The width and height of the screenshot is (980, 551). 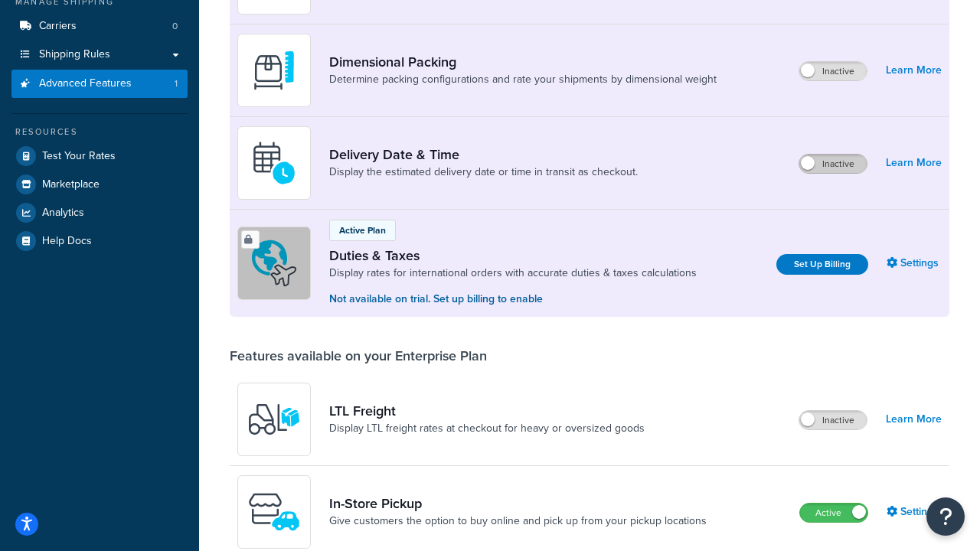 What do you see at coordinates (518, 503) in the screenshot?
I see `a: In-Store Pickup` at bounding box center [518, 503].